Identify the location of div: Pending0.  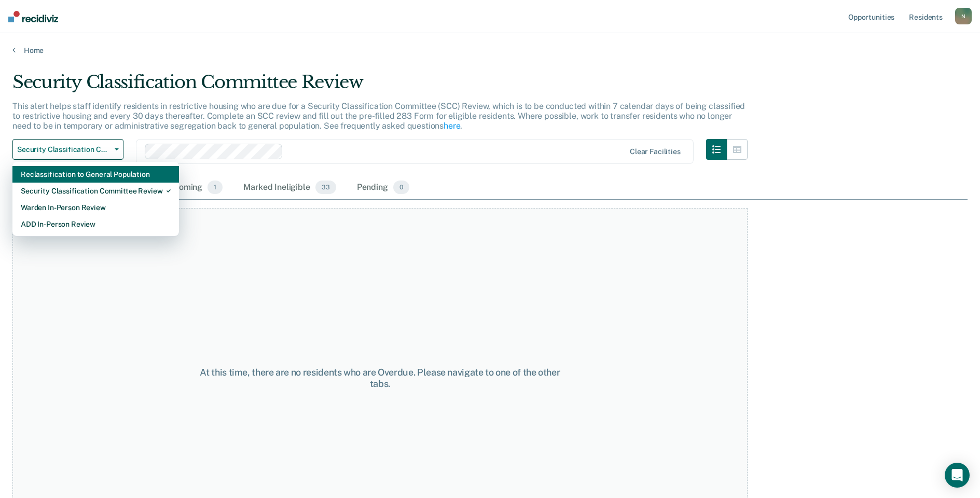
(383, 187).